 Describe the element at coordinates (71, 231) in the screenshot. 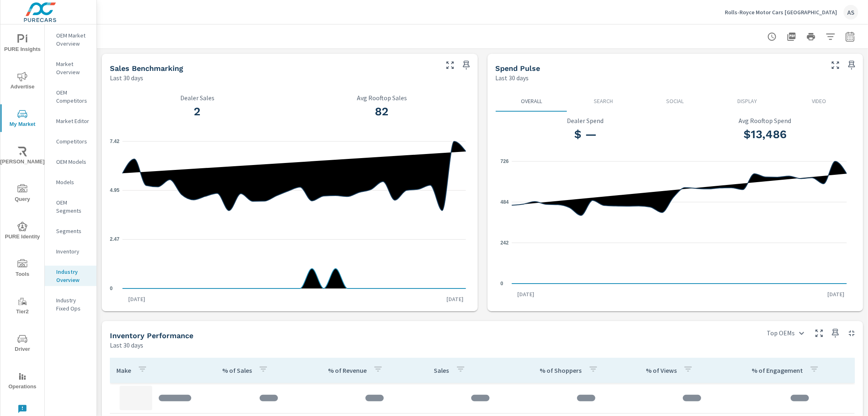

I see `div: Segments` at that location.